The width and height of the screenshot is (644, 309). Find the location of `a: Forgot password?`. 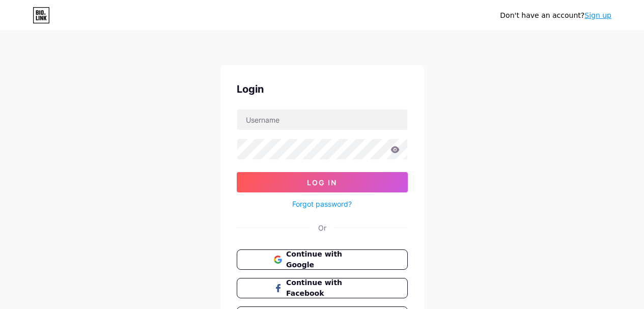

a: Forgot password? is located at coordinates (321, 204).